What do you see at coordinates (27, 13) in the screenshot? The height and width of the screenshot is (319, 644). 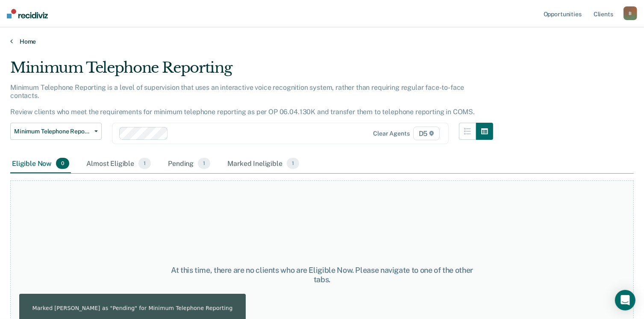 I see `img: Recidiviz` at bounding box center [27, 13].